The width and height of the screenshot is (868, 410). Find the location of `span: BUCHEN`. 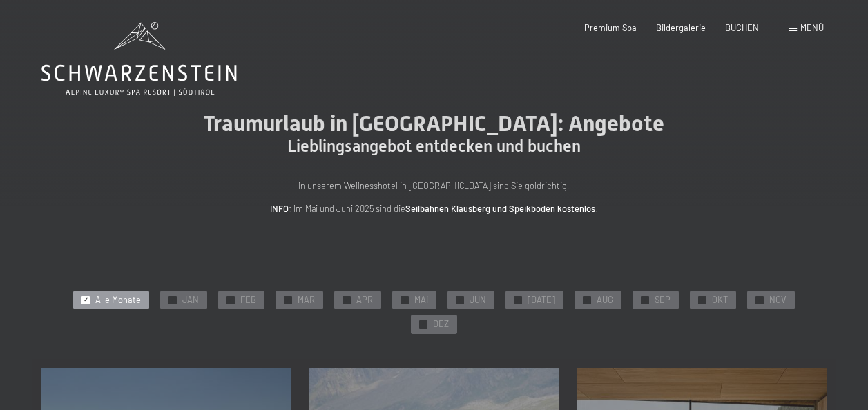

span: BUCHEN is located at coordinates (741, 27).